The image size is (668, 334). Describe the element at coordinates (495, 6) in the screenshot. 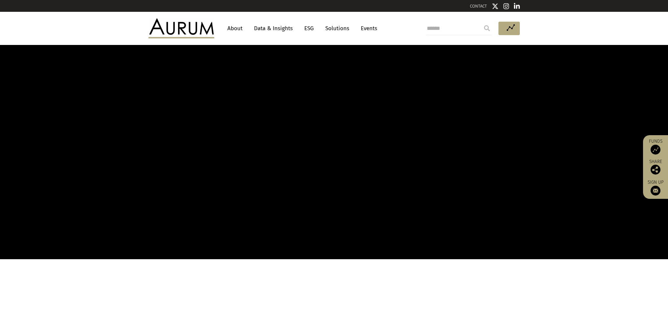

I see `img: Twitter icon` at that location.